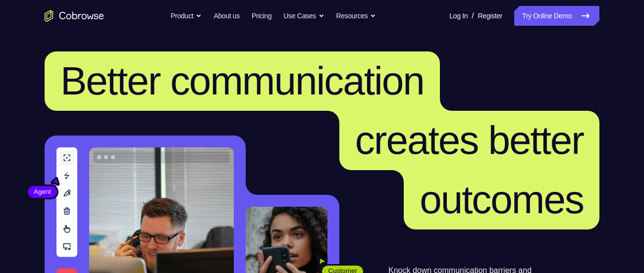 The image size is (644, 273). What do you see at coordinates (74, 16) in the screenshot?
I see `a: Go to the home page` at bounding box center [74, 16].